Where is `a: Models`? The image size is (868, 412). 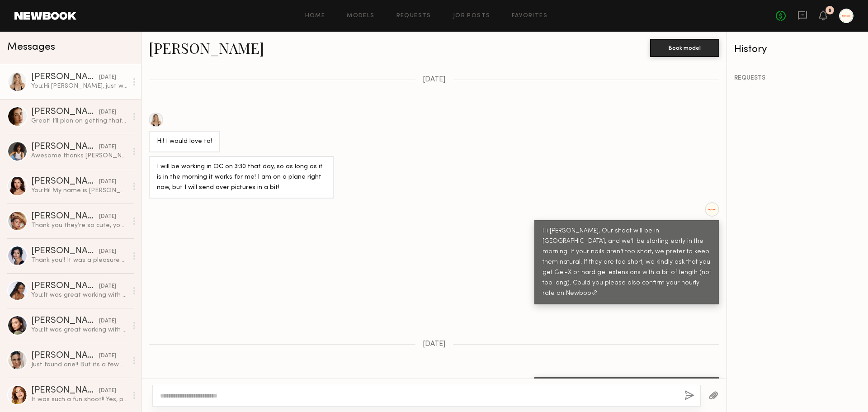 a: Models is located at coordinates (360, 16).